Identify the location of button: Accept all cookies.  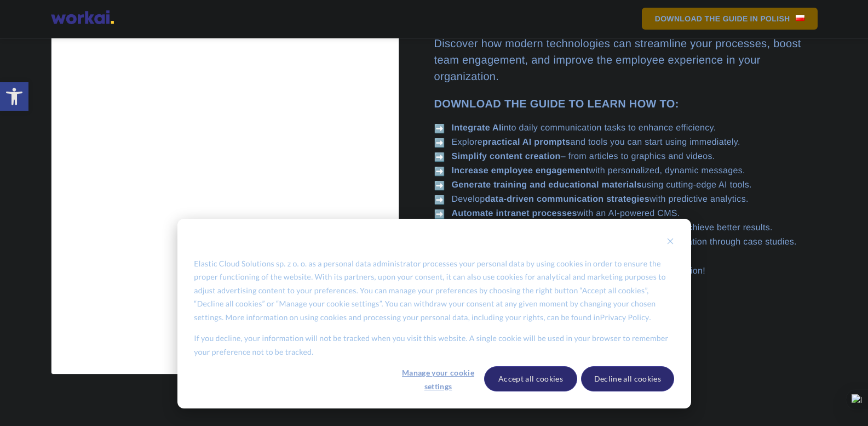
(531, 379).